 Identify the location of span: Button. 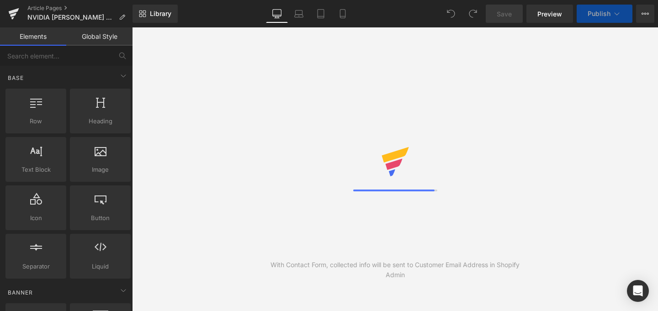
(100, 218).